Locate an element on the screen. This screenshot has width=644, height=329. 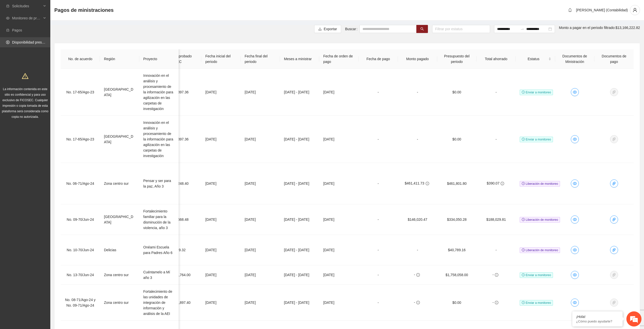
span: Exportar is located at coordinates (330, 29).